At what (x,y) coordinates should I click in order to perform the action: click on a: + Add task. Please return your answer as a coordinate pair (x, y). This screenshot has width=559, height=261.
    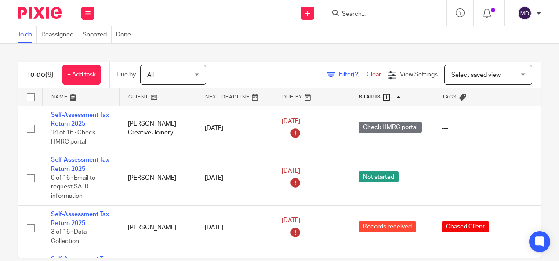
    Looking at the image, I should click on (81, 75).